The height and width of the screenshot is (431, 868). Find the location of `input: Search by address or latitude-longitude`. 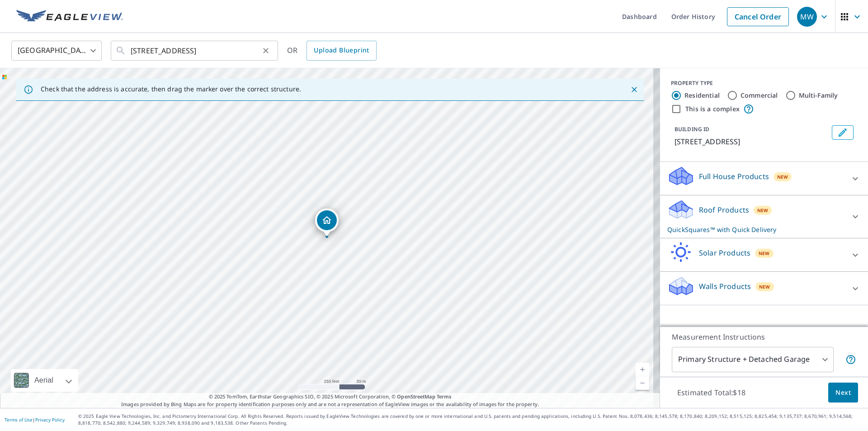

input: Search by address or latitude-longitude is located at coordinates (195, 51).